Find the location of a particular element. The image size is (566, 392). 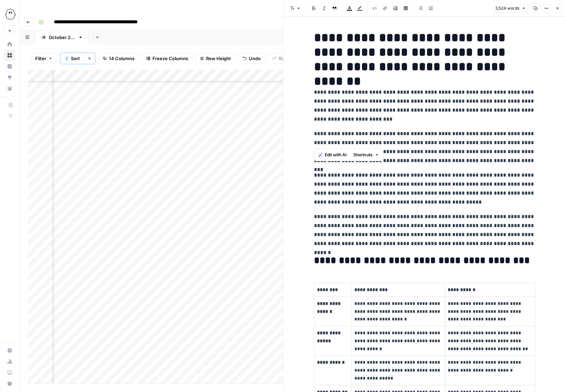

div: 1 is located at coordinates (67, 59).